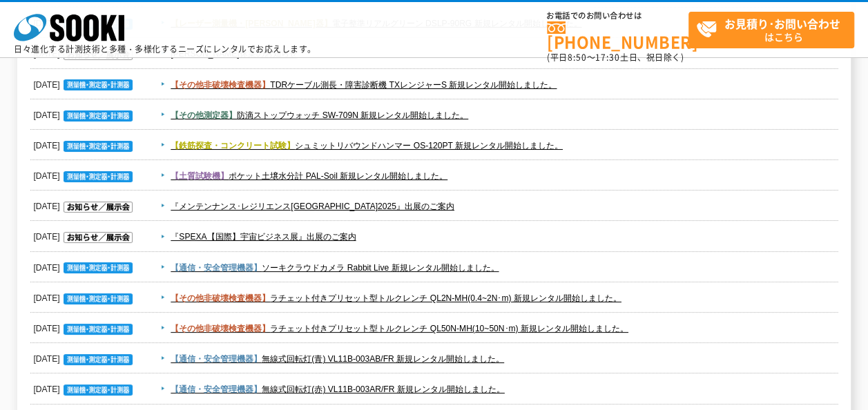 The height and width of the screenshot is (410, 868). What do you see at coordinates (396, 298) in the screenshot?
I see `a: 【その他非破壊検査機器】ラチェット付きプリセット型トルクレンチ QL2N-MH(0.4~2N･m) 新規レンタル開始しました。` at bounding box center [396, 298].